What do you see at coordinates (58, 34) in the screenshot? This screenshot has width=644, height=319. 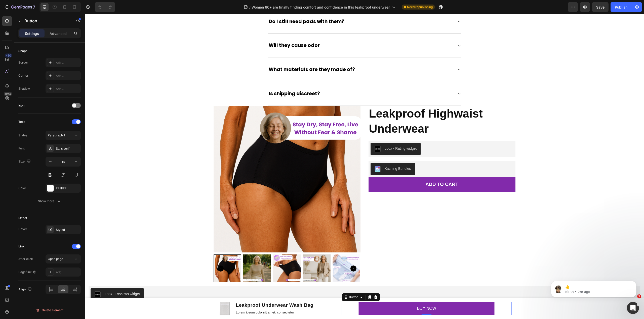 I see `p: Advanced` at bounding box center [58, 34].